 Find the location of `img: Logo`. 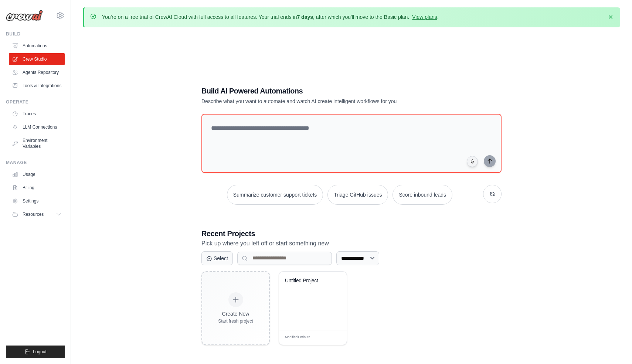

img: Logo is located at coordinates (24, 16).